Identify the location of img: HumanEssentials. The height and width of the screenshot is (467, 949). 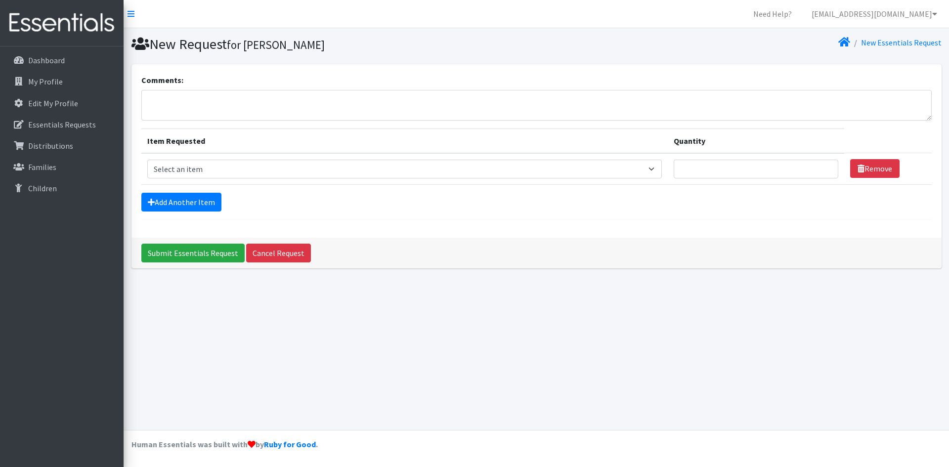
(62, 23).